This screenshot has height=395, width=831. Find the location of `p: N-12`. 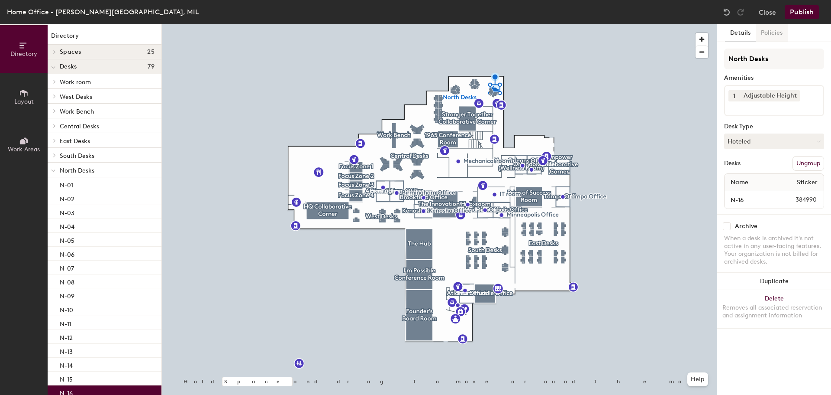

p: N-12 is located at coordinates (66, 336).